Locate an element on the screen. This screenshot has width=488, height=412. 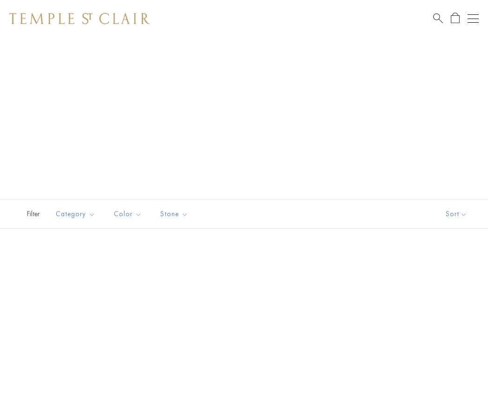
button: Category is located at coordinates (75, 214).